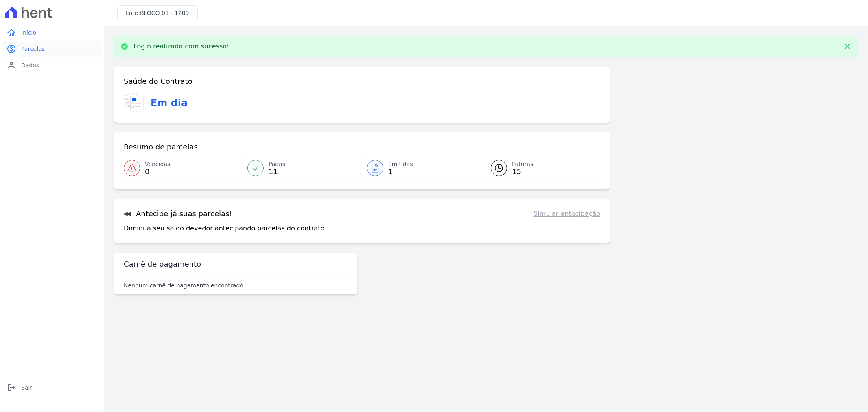 The height and width of the screenshot is (412, 868). I want to click on span: 15, so click(522, 172).